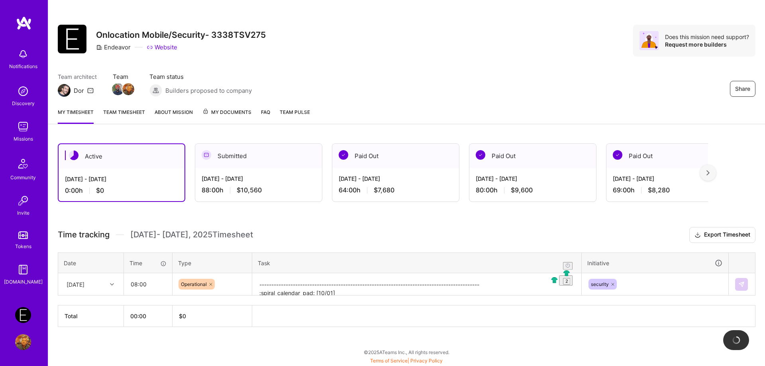 The width and height of the screenshot is (765, 366). Describe the element at coordinates (23, 235) in the screenshot. I see `img: tokens` at that location.